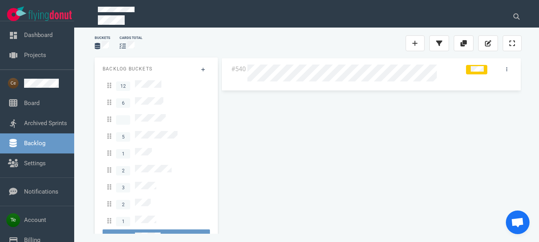 The width and height of the screenshot is (539, 242). What do you see at coordinates (35, 164) in the screenshot?
I see `a: Settings` at bounding box center [35, 164].